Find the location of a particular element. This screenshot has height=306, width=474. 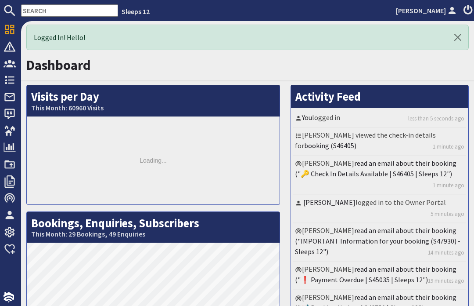

a: Sleeps 12 is located at coordinates (136, 11).